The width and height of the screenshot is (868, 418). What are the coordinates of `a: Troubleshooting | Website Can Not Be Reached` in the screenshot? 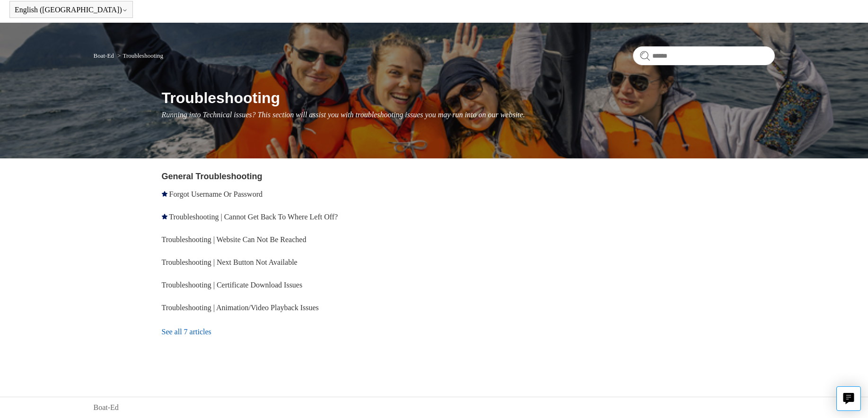 It's located at (234, 240).